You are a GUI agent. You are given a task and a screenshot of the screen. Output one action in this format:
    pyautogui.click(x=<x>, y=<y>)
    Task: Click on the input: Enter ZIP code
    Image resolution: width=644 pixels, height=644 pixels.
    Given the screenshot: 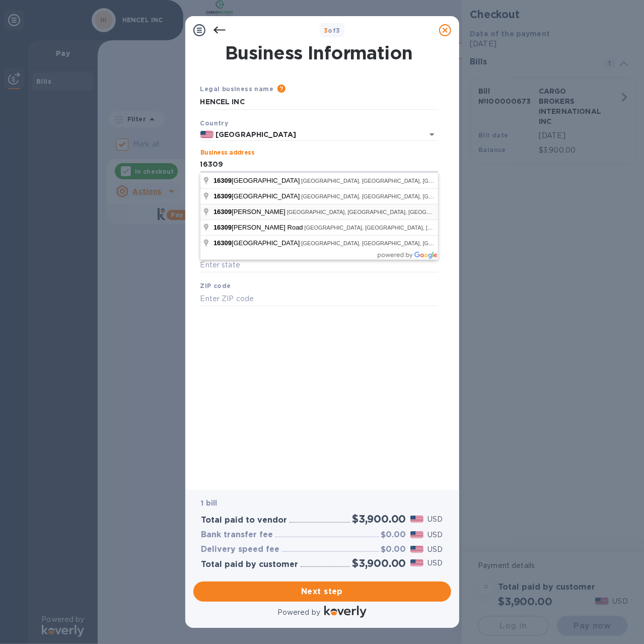 What is the action you would take?
    pyautogui.click(x=319, y=299)
    